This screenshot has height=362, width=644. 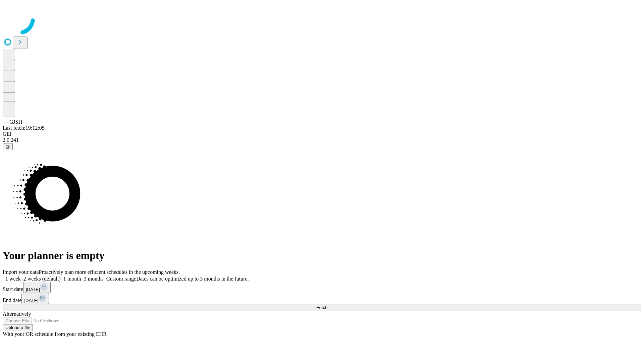 I want to click on span: GJSH, so click(x=16, y=122).